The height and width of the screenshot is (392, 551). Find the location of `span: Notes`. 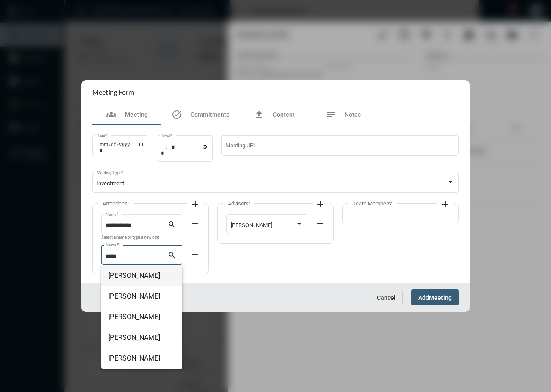

span: Notes is located at coordinates (353, 114).